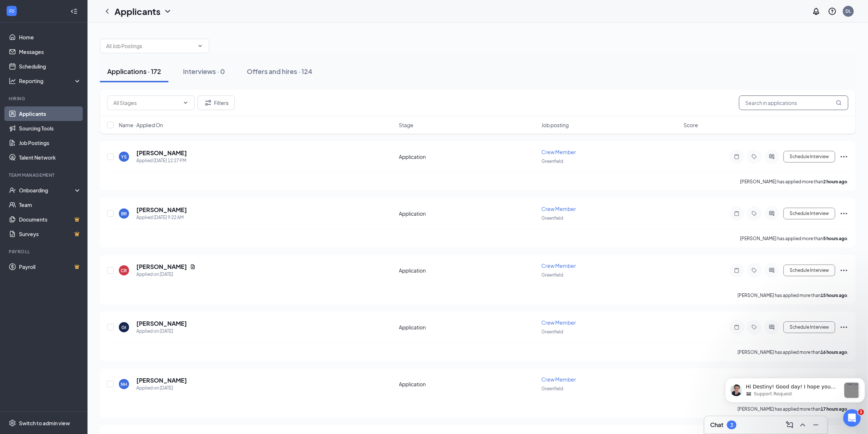 The image size is (868, 434). Describe the element at coordinates (50, 129) in the screenshot. I see `a: Sourcing Tools` at that location.